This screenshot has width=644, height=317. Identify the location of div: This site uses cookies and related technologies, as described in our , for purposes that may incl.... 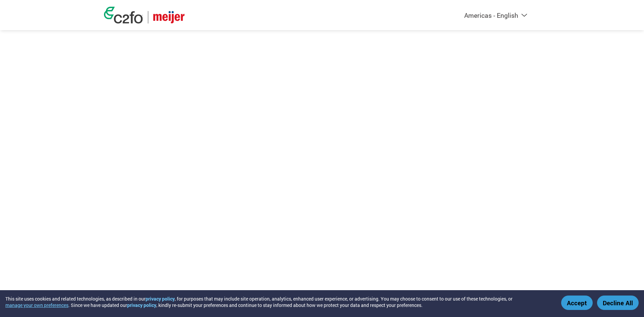
(278, 302).